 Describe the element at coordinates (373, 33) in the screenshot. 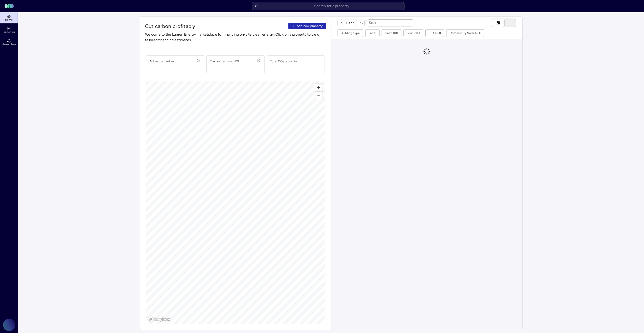

I see `button: Label` at that location.